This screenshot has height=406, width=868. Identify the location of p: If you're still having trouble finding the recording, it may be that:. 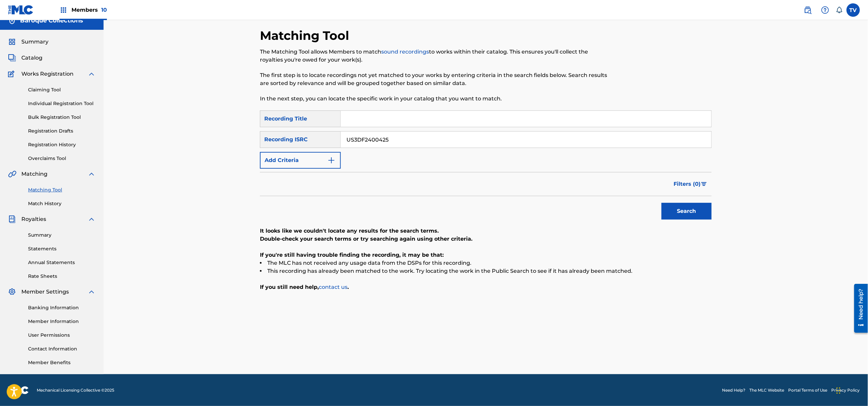
(486, 255).